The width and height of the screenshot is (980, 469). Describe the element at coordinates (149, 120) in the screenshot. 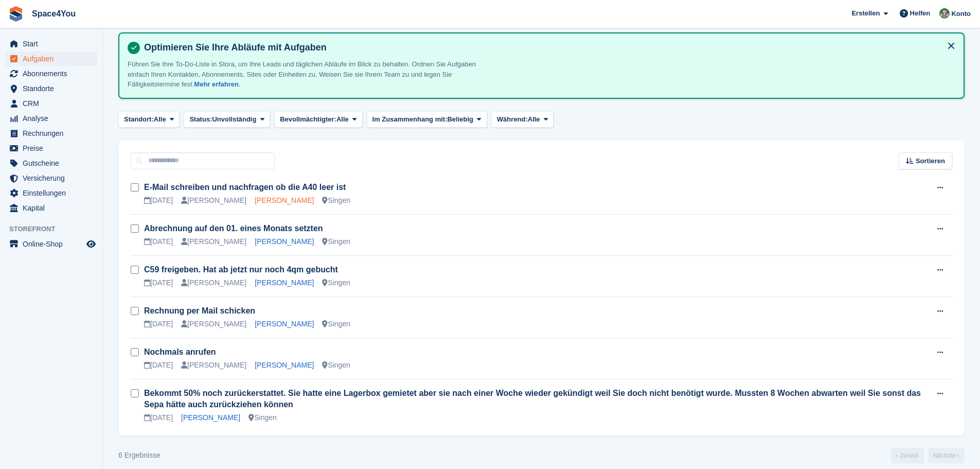

I see `button: Standort: Alle` at that location.